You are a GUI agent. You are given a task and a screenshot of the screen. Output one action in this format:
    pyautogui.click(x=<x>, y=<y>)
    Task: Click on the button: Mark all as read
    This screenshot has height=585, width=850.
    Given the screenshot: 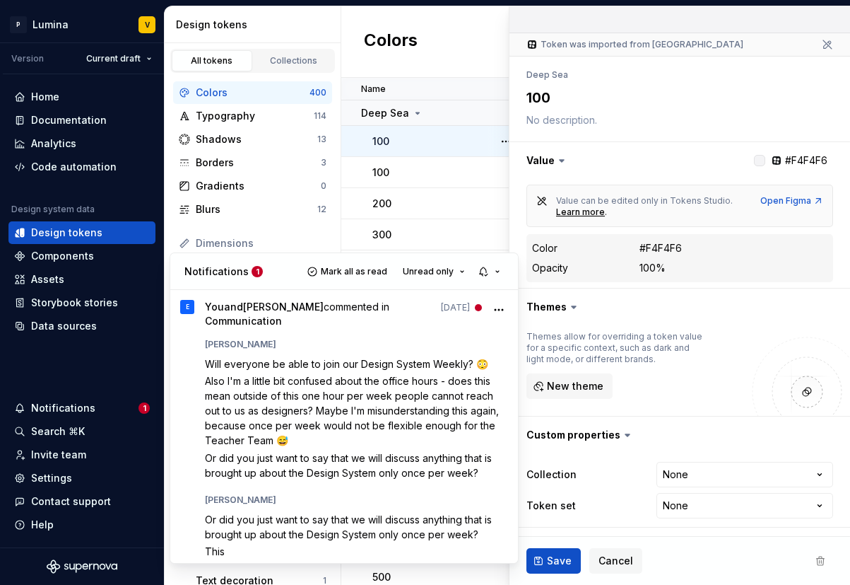 What is the action you would take?
    pyautogui.click(x=349, y=271)
    